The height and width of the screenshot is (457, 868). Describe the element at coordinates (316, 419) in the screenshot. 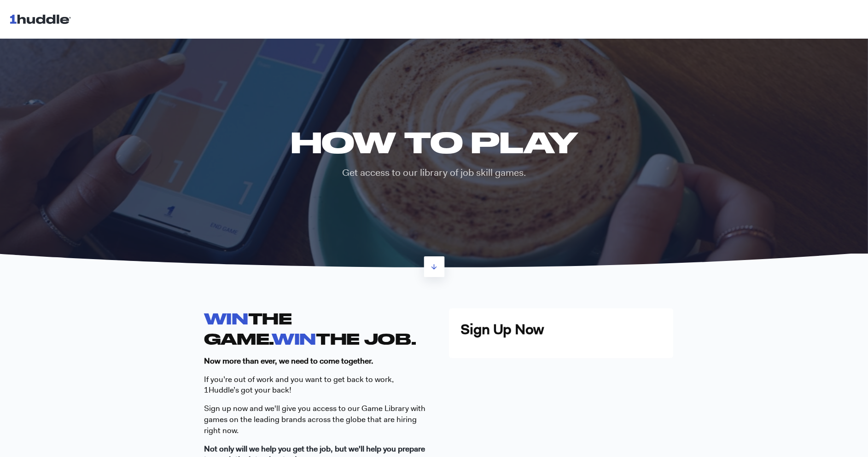

I see `p: S` at that location.